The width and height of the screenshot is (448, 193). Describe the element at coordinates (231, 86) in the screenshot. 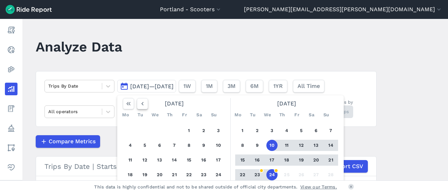

I see `button: 3M` at that location.